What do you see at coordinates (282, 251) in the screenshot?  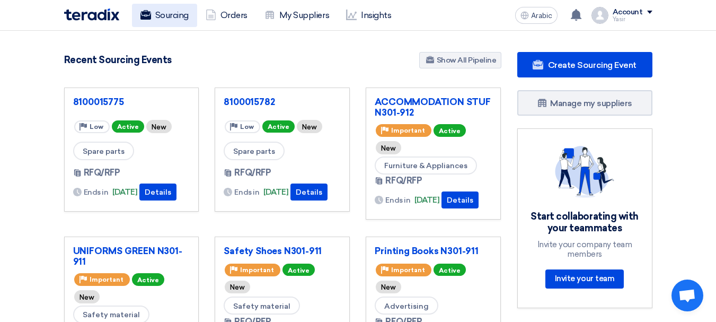 I see `a: Safety Shoes N301-911` at bounding box center [282, 251].